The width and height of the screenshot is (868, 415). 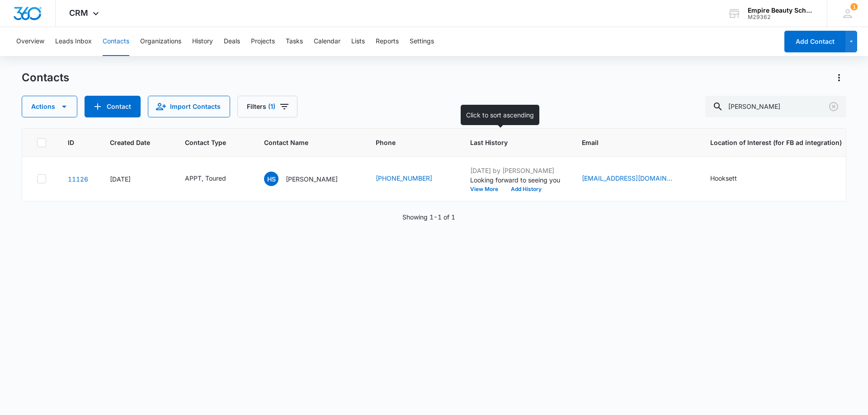 I want to click on div: Contact Type - APPT, Toured - Select to Edit Field, so click(x=213, y=178).